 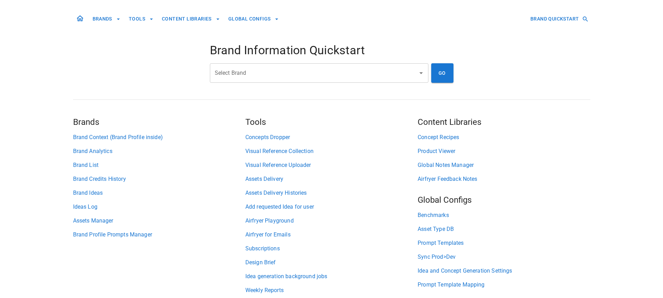 I want to click on a: Benchmarks, so click(x=504, y=215).